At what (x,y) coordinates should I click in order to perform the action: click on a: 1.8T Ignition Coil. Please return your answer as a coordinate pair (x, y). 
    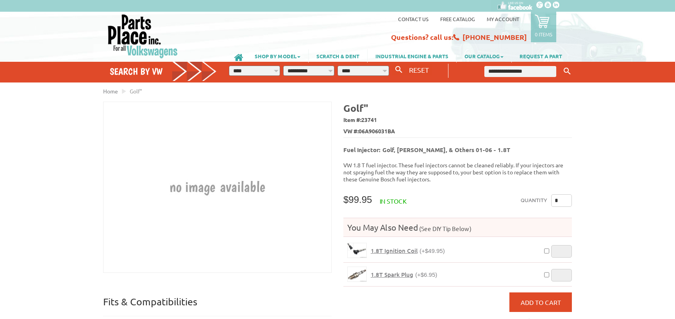
    Looking at the image, I should click on (357, 250).